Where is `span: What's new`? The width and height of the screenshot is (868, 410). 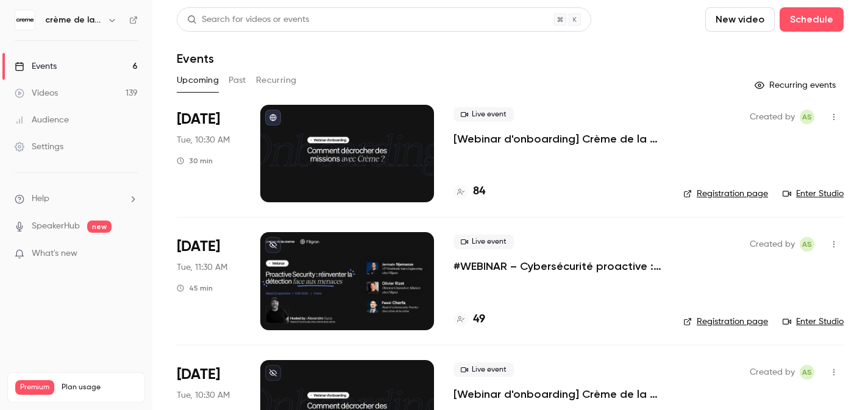
span: What's new is located at coordinates (54, 253).